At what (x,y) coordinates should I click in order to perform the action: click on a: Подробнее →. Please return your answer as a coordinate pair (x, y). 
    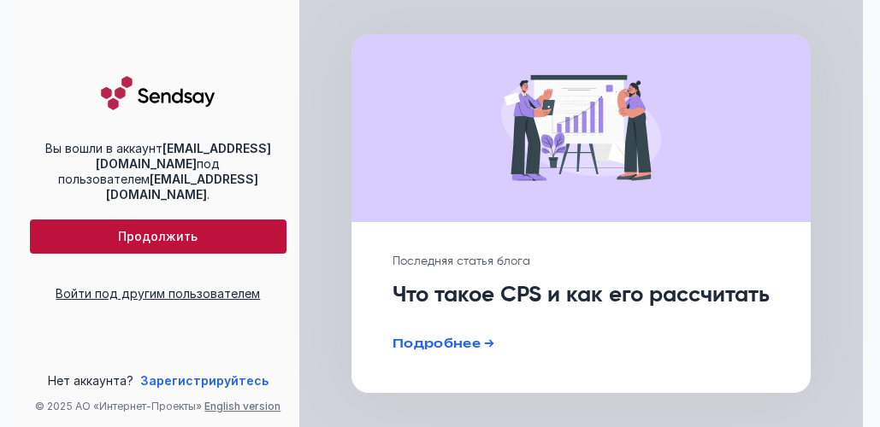
    Looking at the image, I should click on (444, 343).